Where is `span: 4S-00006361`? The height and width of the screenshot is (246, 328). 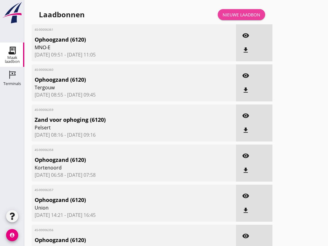 span: 4S-00006361 is located at coordinates (117, 29).